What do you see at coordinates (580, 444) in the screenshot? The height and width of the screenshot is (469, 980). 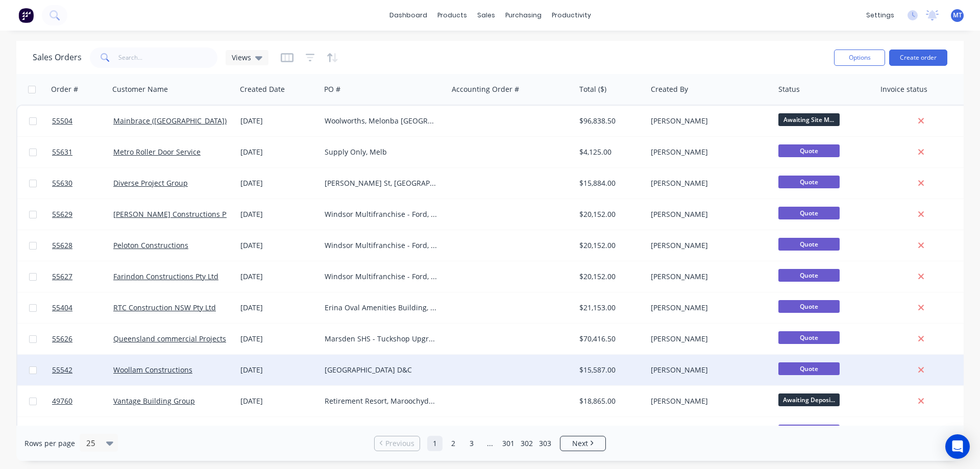 I see `span: Next` at bounding box center [580, 444].